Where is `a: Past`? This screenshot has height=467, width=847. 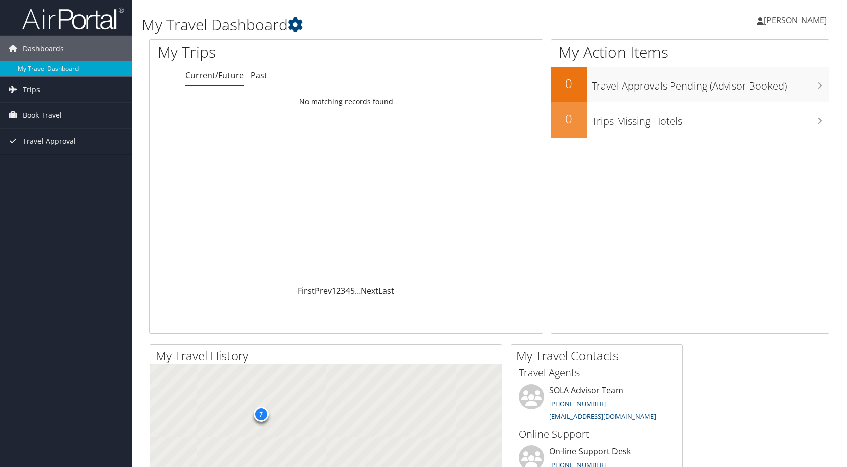
a: Past is located at coordinates (259, 75).